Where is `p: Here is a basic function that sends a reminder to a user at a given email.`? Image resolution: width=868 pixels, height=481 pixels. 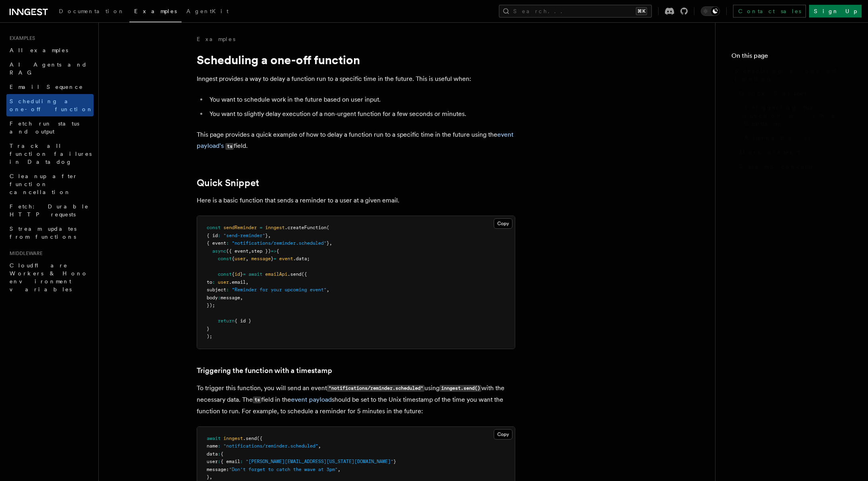
p: Here is a basic function that sends a reminder to a user at a given email. is located at coordinates (356, 200).